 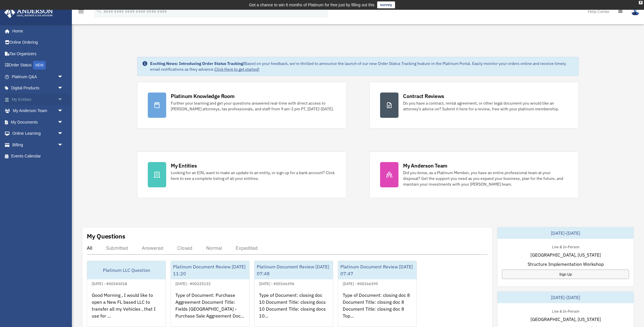 What do you see at coordinates (425, 165) in the screenshot?
I see `div: My Anderson Team` at bounding box center [425, 165].